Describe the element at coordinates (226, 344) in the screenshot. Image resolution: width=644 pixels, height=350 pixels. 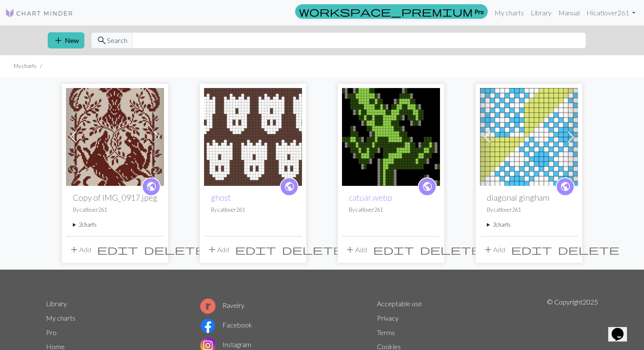
I see `a: Instagram` at that location.